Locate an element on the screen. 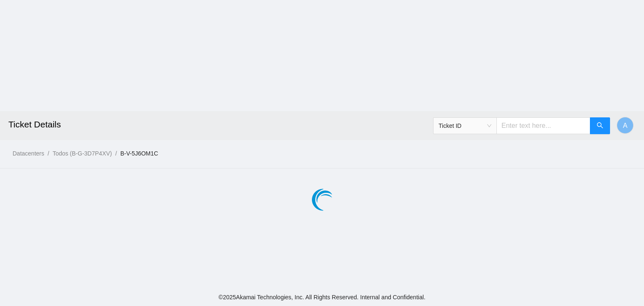  span: search is located at coordinates (600, 126).